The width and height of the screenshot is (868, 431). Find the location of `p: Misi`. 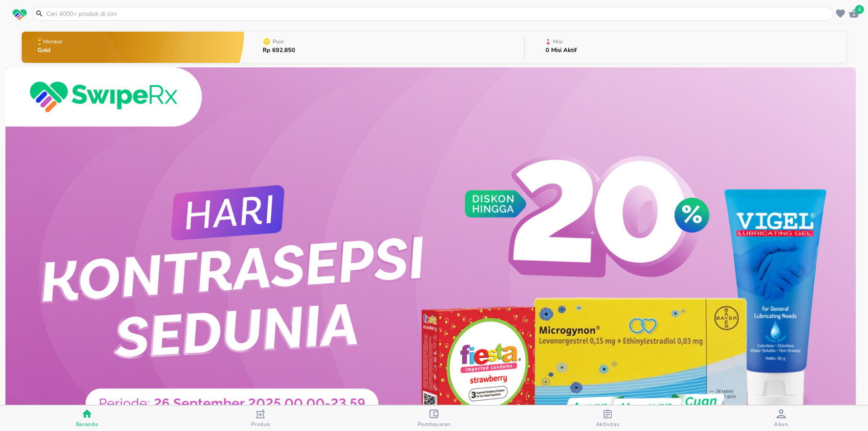

p: Misi is located at coordinates (558, 42).